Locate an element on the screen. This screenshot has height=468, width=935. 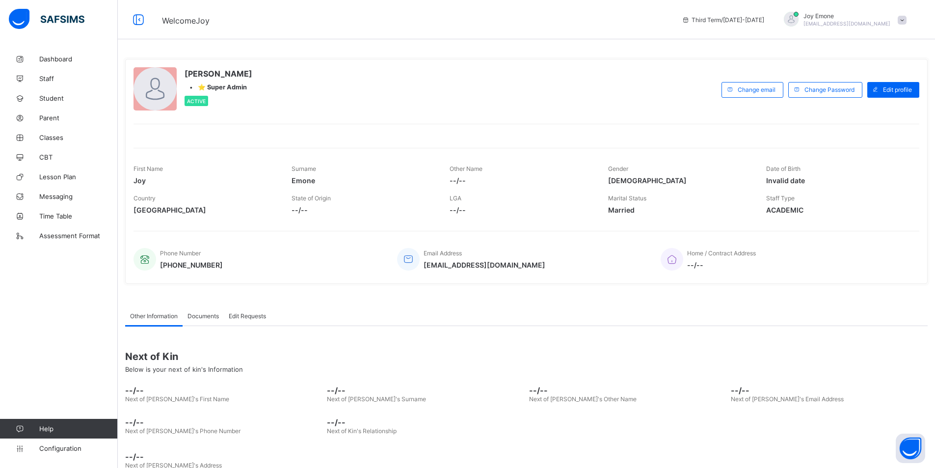
span: Emone is located at coordinates (363, 180).